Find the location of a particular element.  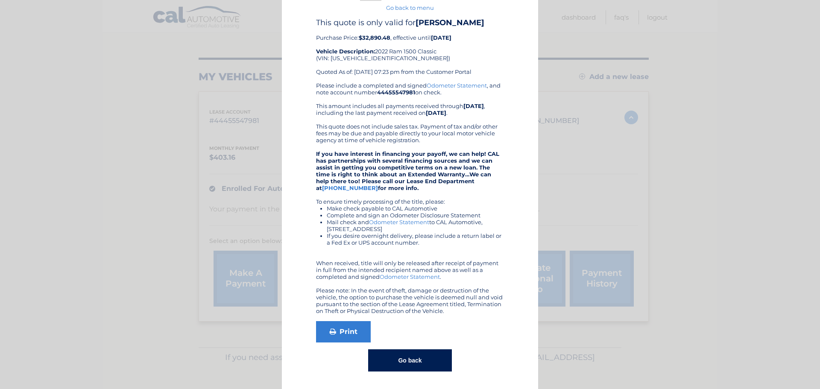

li: Complete and sign an Odometer Disclosure Statement is located at coordinates (415, 215).